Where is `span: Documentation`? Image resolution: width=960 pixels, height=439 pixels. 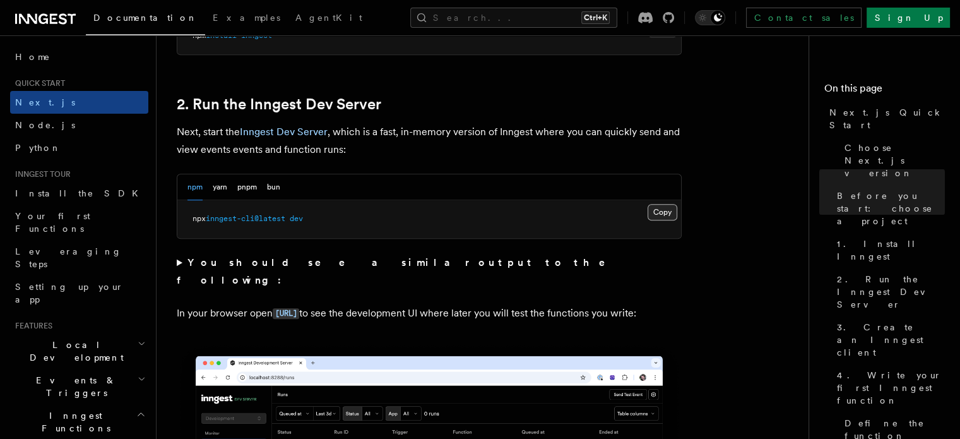
span: Documentation is located at coordinates (145, 18).